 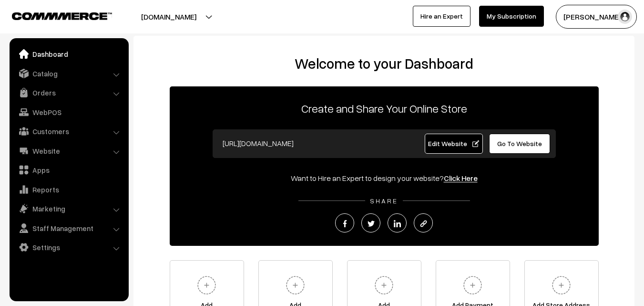 I want to click on a: Click Here, so click(x=460, y=178).